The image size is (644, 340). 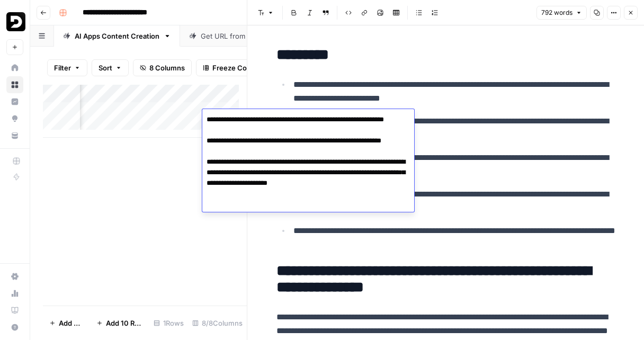 What do you see at coordinates (117, 36) in the screenshot?
I see `div: AI Apps Content Creation` at bounding box center [117, 36].